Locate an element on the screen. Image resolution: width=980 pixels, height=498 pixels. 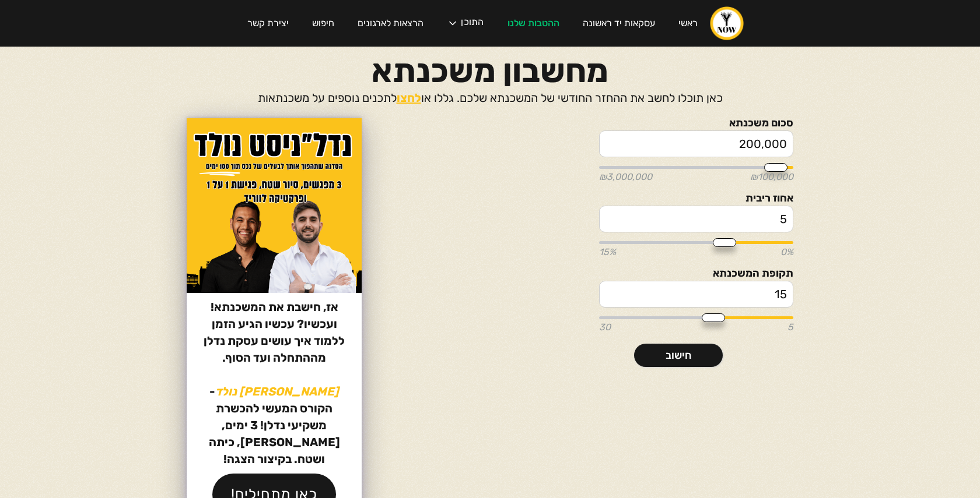
a: הרצאות לארגונים is located at coordinates (390, 24).